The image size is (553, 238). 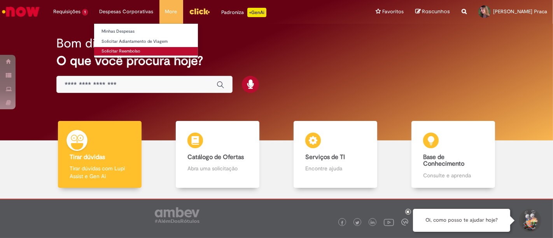 What do you see at coordinates (244, 12) in the screenshot?
I see `div: Padroniza` at bounding box center [244, 12].